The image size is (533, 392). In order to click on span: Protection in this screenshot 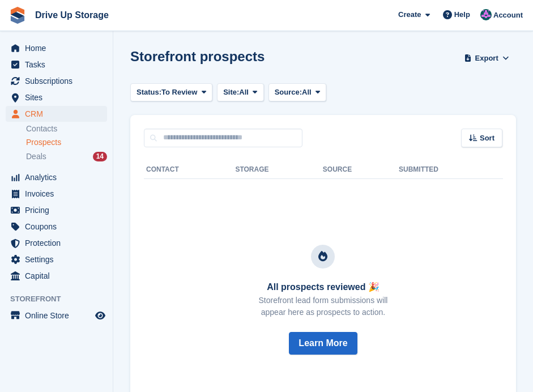, I will do `click(59, 243)`.